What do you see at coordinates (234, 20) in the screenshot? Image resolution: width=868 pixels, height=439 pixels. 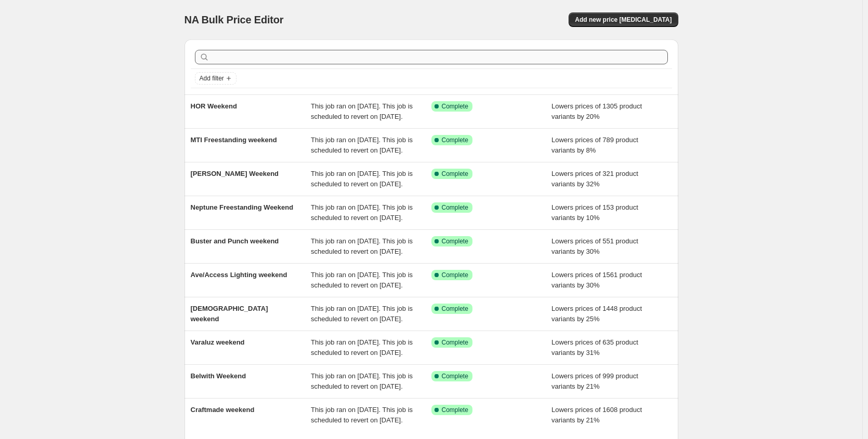 I see `span: NA Bulk Price Editor` at bounding box center [234, 20].